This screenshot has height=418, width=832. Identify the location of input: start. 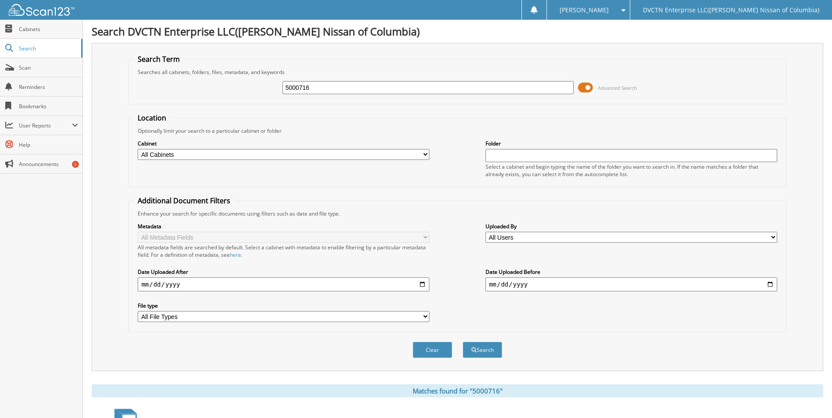
(283, 285).